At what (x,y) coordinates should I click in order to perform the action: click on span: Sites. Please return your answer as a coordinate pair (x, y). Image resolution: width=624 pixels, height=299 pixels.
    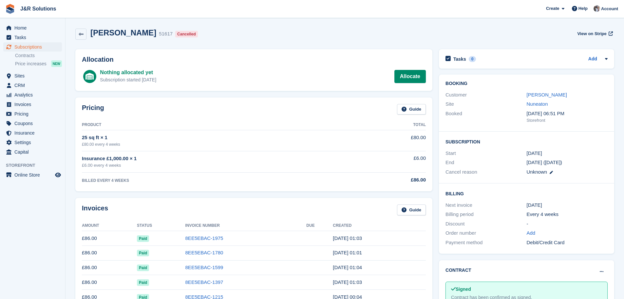
    Looking at the image, I should click on (34, 76).